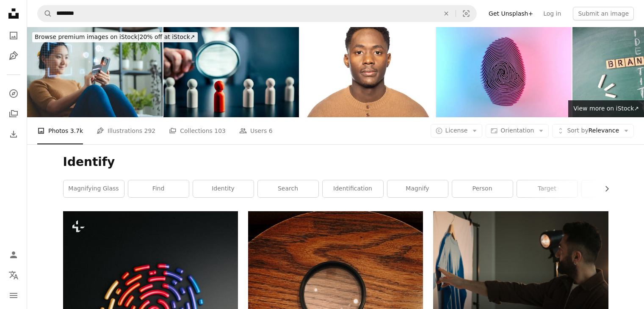 Image resolution: width=644 pixels, height=309 pixels. I want to click on span: 20% off at iStock ↗, so click(115, 37).